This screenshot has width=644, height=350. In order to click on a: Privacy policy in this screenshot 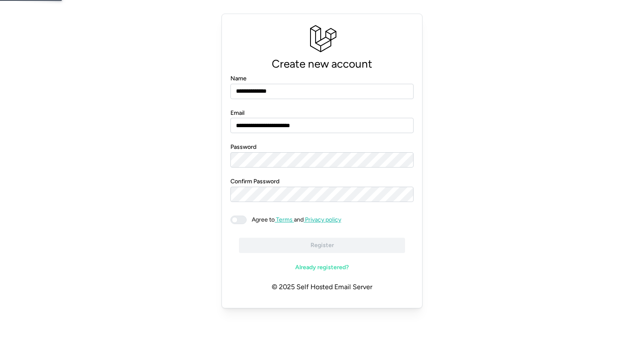, I will do `click(322, 220)`.